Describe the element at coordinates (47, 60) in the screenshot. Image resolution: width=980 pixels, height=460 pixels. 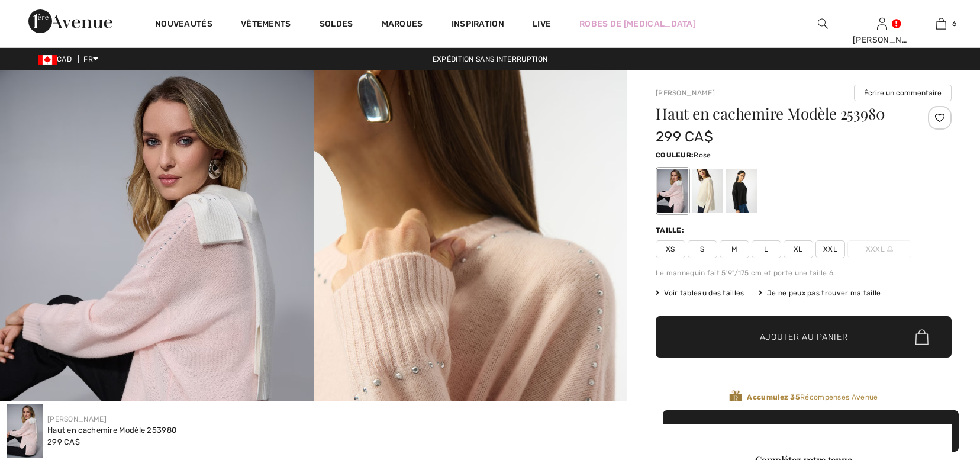
I see `img: Canadian Dollar` at that location.